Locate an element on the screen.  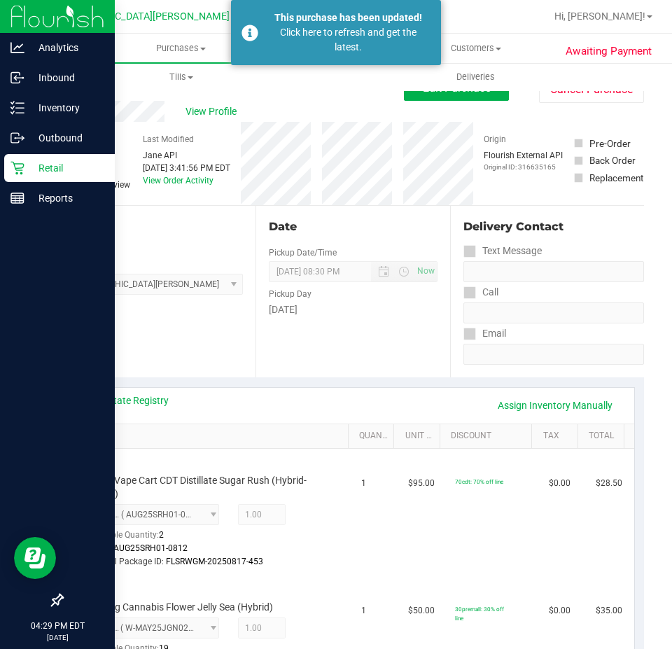
span: View Profile is located at coordinates (213, 111).